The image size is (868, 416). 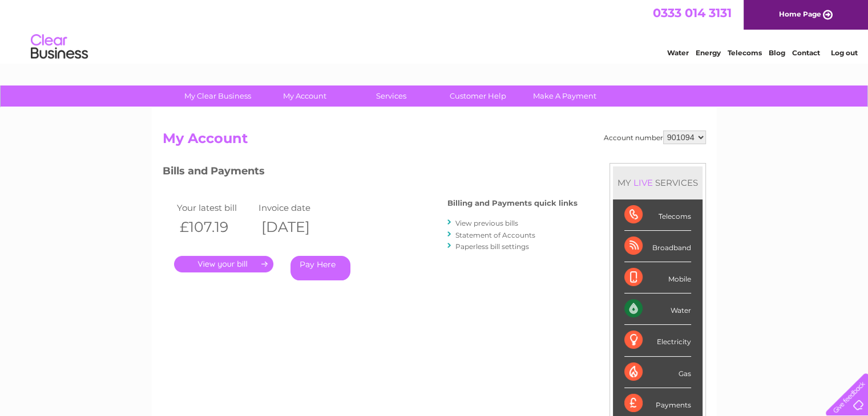 What do you see at coordinates (658, 215) in the screenshot?
I see `div: Telecoms` at bounding box center [658, 215].